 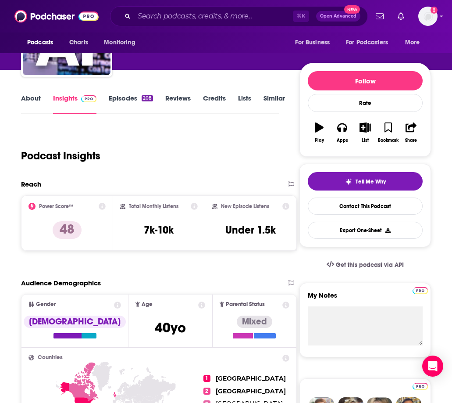 What do you see at coordinates (57, 16) in the screenshot?
I see `img: Podchaser - Follow, Share and Rate Podcasts` at bounding box center [57, 16].